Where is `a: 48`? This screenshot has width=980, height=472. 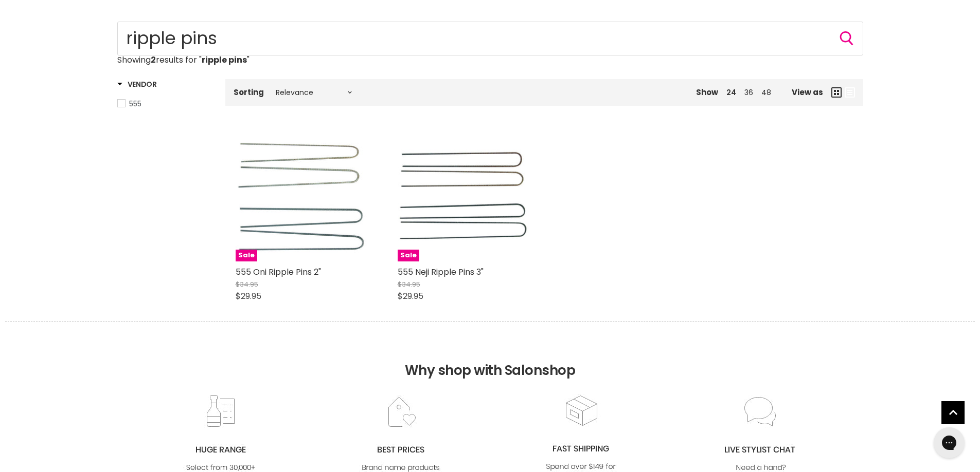
a: 48 is located at coordinates (766, 93).